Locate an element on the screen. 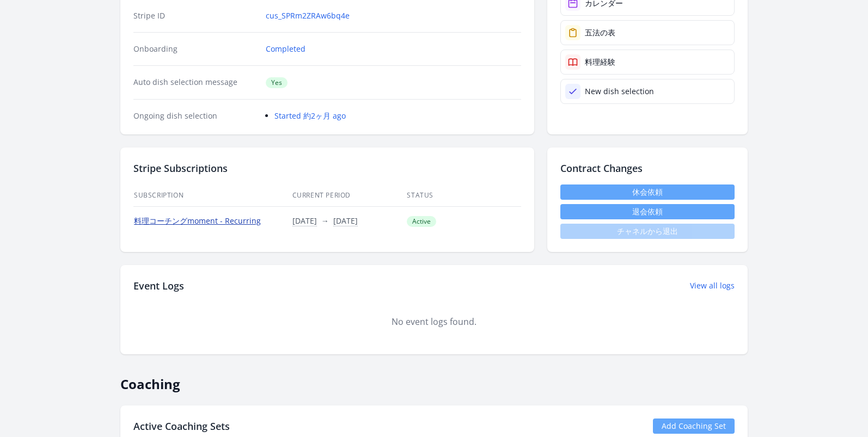  span: Active is located at coordinates (422, 222).